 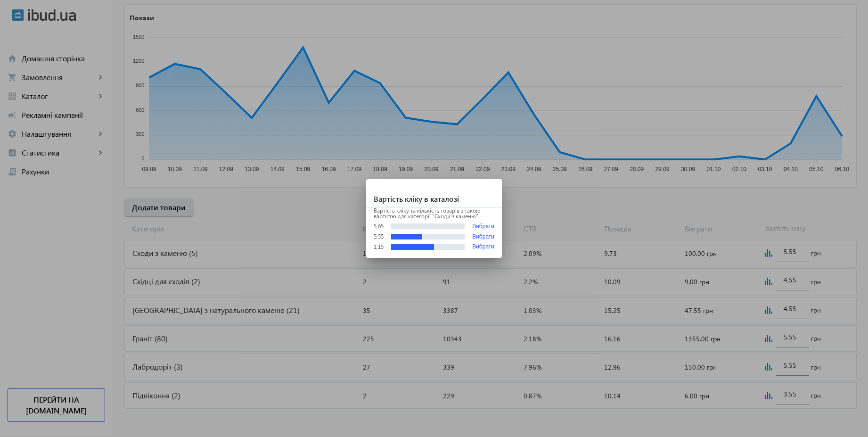 What do you see at coordinates (378, 226) in the screenshot?
I see `div: 5,65` at bounding box center [378, 226].